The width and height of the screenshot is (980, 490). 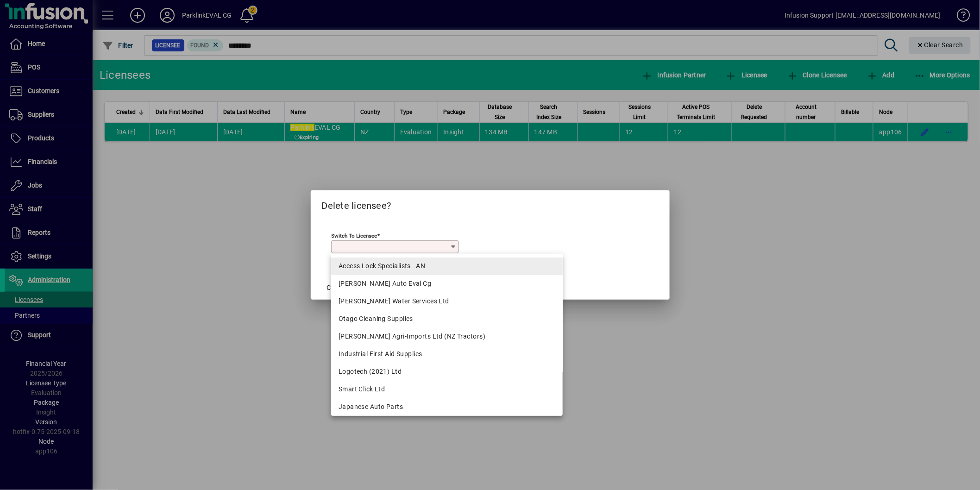 I want to click on button: Cancel, so click(x=337, y=287).